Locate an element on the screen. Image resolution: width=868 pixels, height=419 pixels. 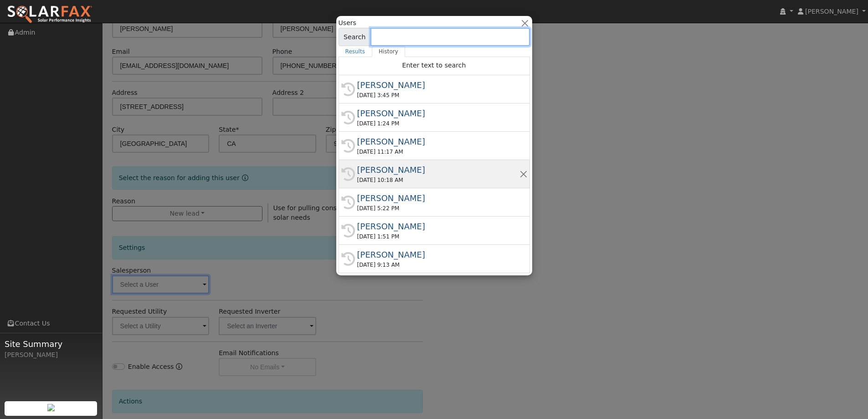
span: Users is located at coordinates (347, 23).